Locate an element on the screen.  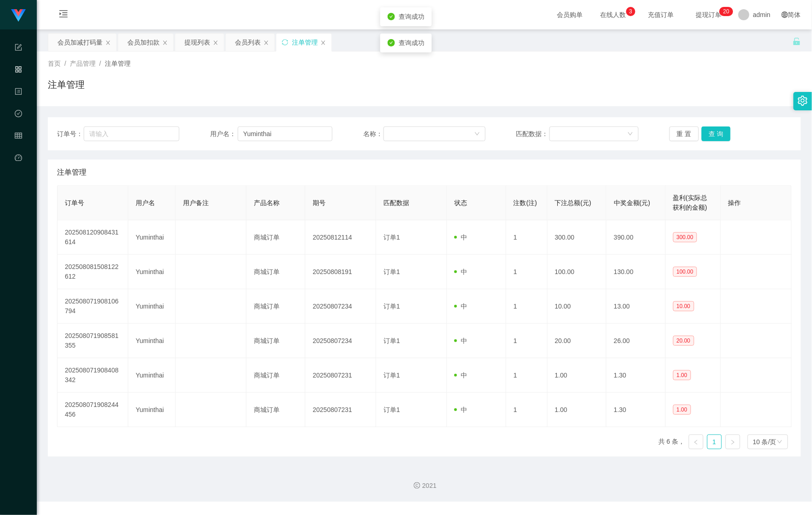
span: 订单号 is located at coordinates (74, 203).